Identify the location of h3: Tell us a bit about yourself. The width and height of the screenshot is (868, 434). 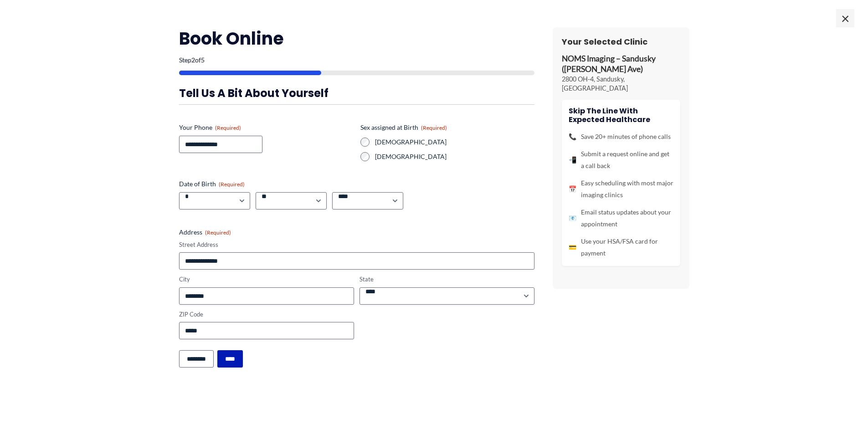
(357, 93).